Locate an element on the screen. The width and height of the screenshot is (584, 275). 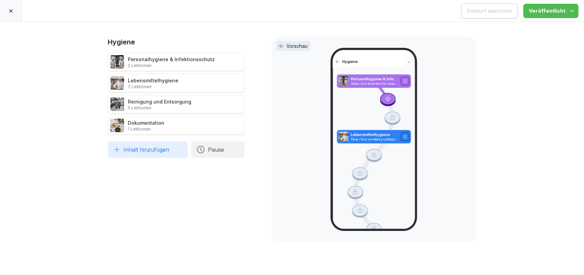
div: Personalhygiene & Infektionsschutz is located at coordinates (172, 62).